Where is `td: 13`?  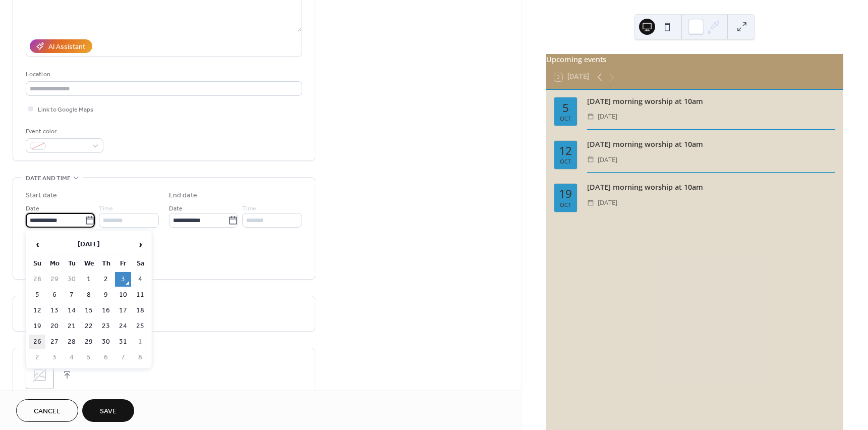
td: 13 is located at coordinates (55, 310).